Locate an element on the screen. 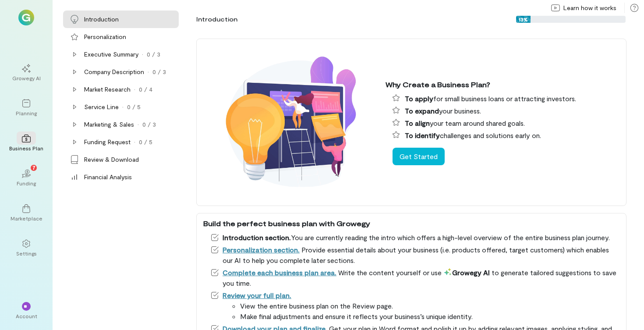  li: your team around shared goals. is located at coordinates (506, 123).